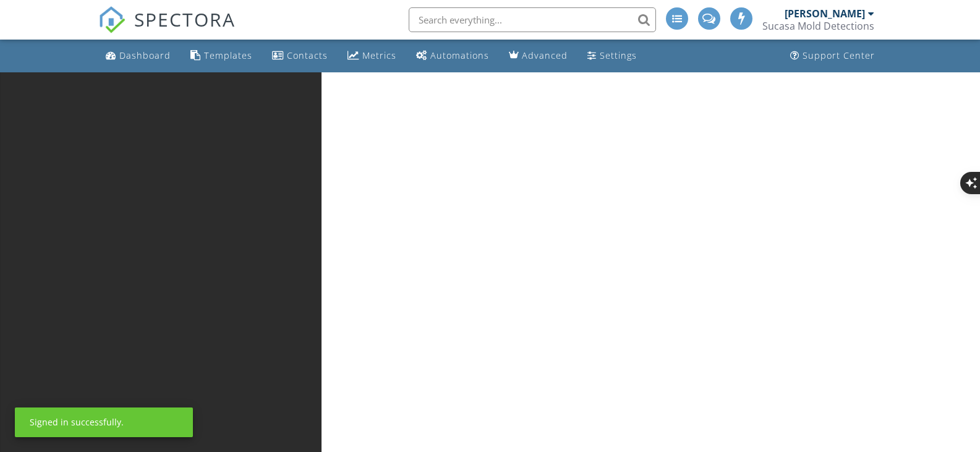  Describe the element at coordinates (185, 19) in the screenshot. I see `span: SPECTORA` at that location.